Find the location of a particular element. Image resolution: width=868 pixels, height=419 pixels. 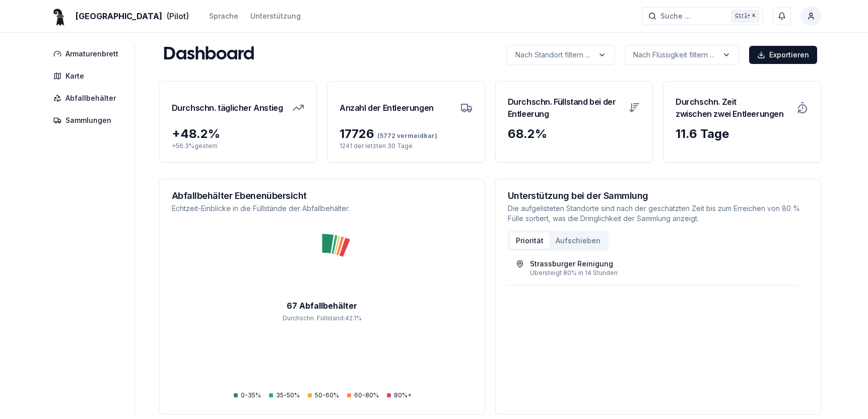

h3: Abfallbehälter Ebenenübersicht is located at coordinates (322, 196).